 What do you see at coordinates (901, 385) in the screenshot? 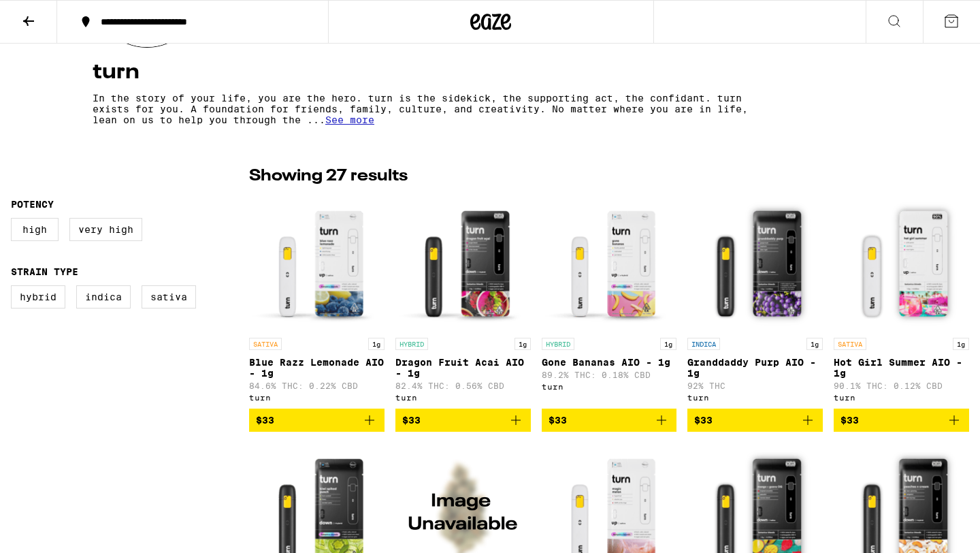
I see `p: 90.1% THC: 0.12% CBD` at bounding box center [901, 385].